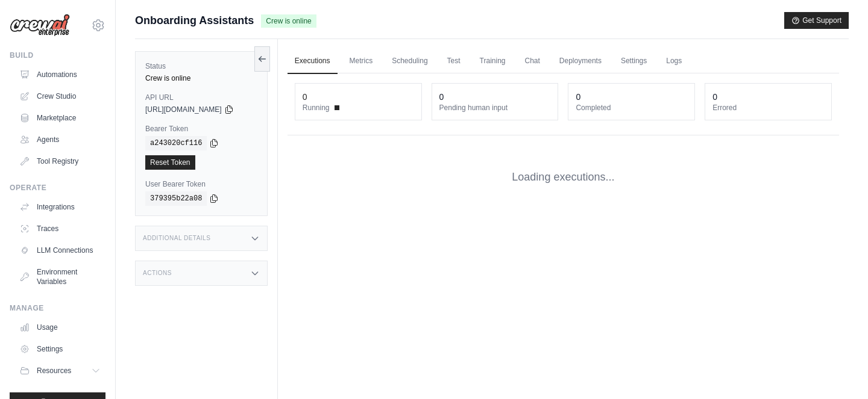  Describe the element at coordinates (361, 61) in the screenshot. I see `a: Metrics` at that location.